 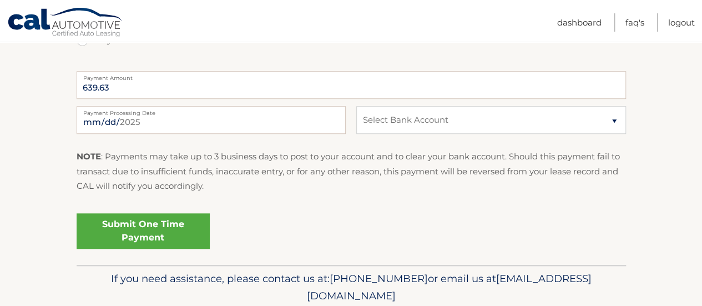 What do you see at coordinates (351, 85) in the screenshot?
I see `input: Payment Amount` at bounding box center [351, 85].